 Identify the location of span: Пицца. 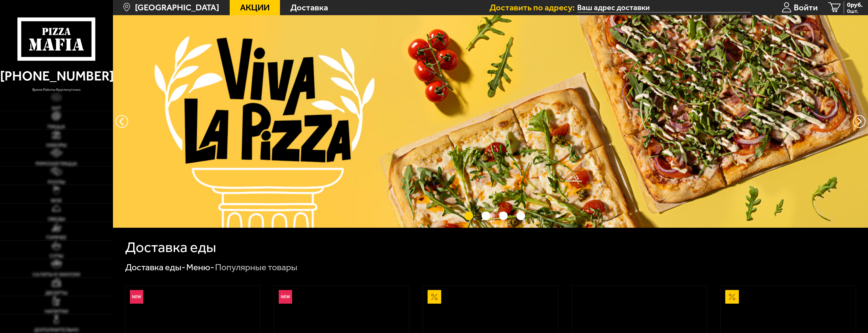
(56, 127).